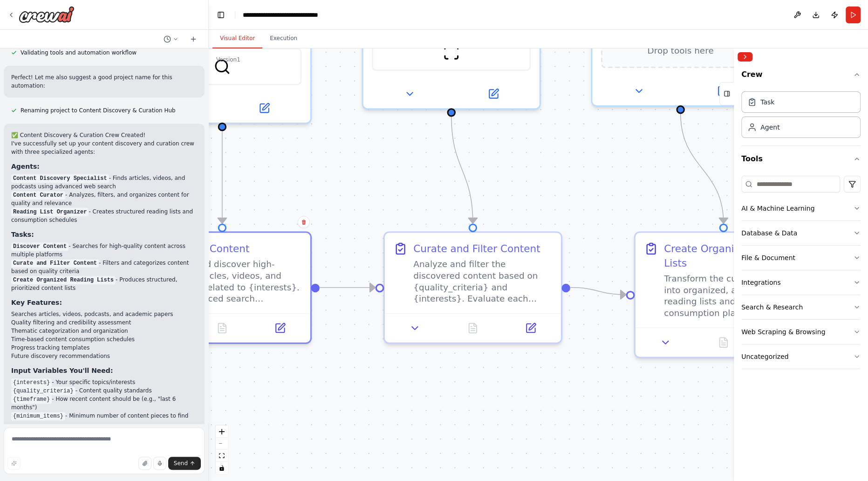 The image size is (868, 481). I want to click on div: React Flow controls, so click(222, 450).